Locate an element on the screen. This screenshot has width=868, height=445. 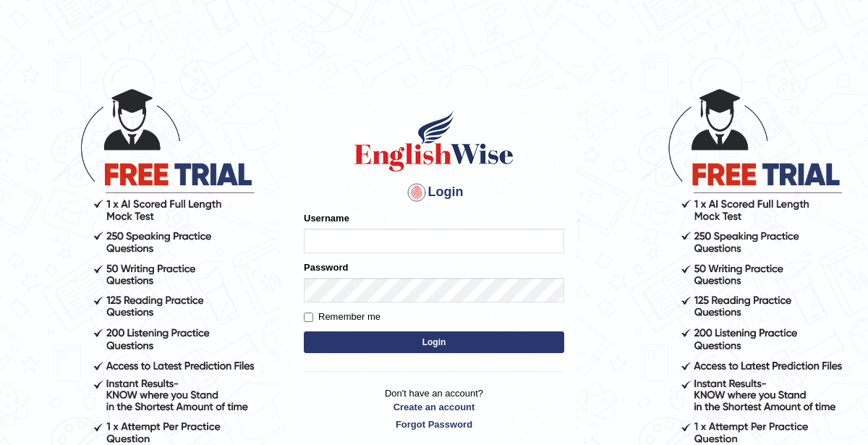
h4: Login is located at coordinates (434, 193).